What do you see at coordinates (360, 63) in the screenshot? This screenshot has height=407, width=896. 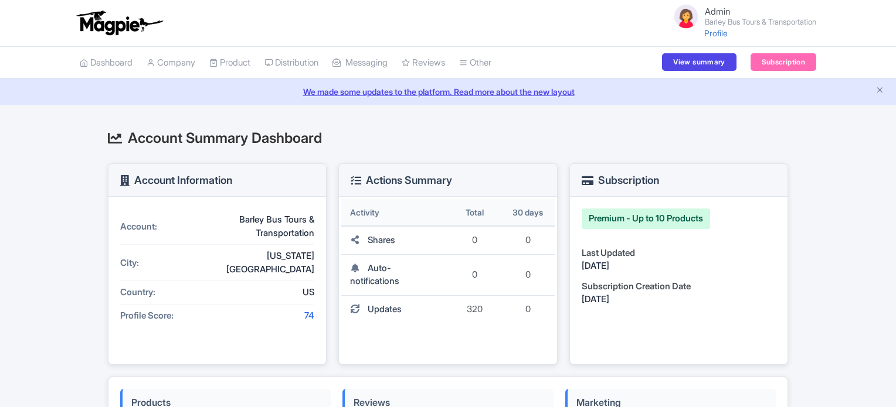 I see `a: Messaging` at bounding box center [360, 63].